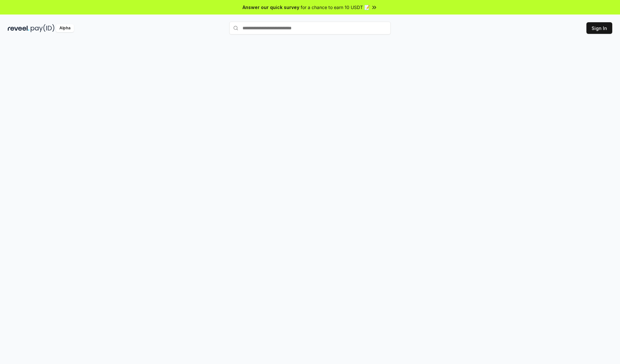 This screenshot has width=620, height=364. I want to click on span: for a chance to earn 10 USDT 📝, so click(335, 7).